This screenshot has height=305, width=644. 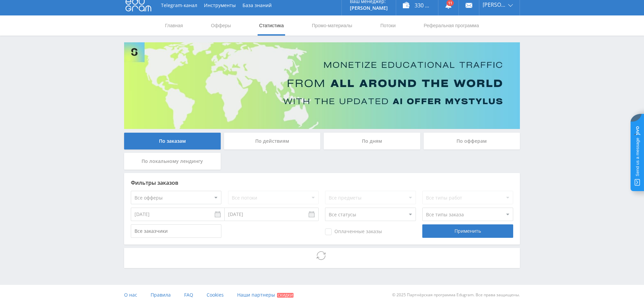 I want to click on div: Применить, so click(x=467, y=231).